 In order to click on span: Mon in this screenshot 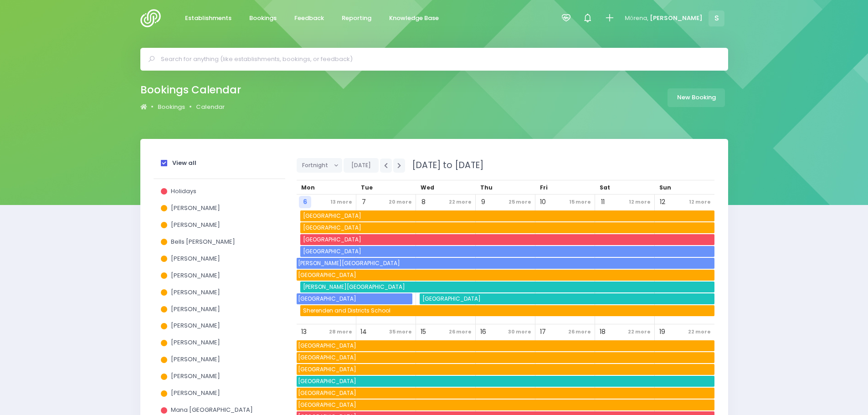, I will do `click(308, 187)`.